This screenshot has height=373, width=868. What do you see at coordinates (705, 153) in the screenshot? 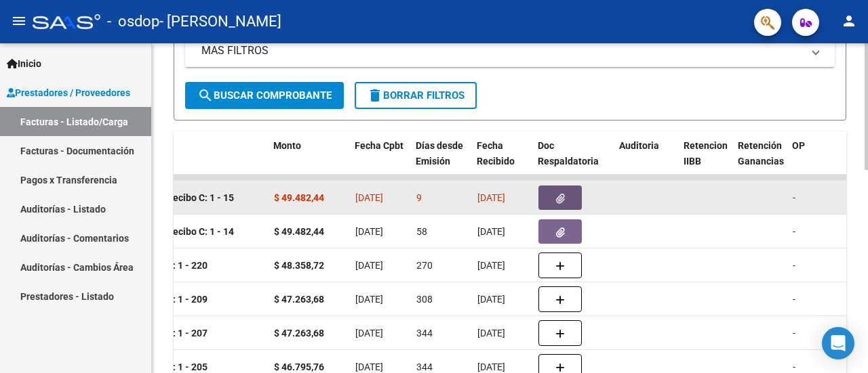
I see `span: Retencion IIBB` at bounding box center [705, 153].